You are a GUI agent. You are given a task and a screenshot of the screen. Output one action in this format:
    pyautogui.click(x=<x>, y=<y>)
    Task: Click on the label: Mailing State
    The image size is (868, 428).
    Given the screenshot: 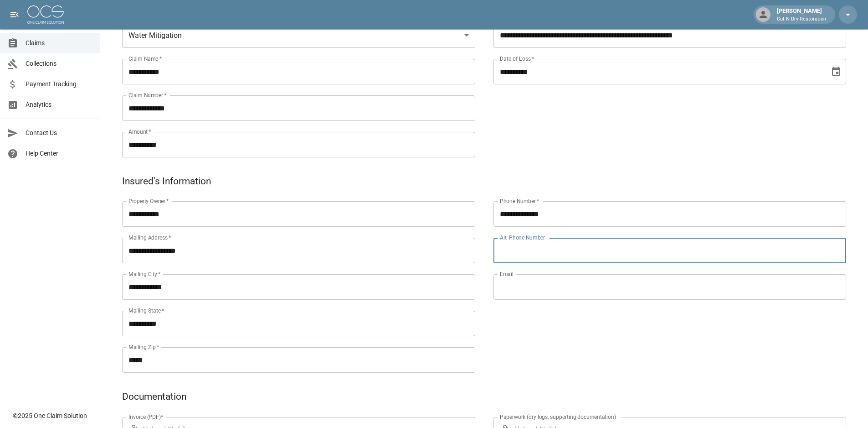 What is the action you would take?
    pyautogui.click(x=146, y=310)
    